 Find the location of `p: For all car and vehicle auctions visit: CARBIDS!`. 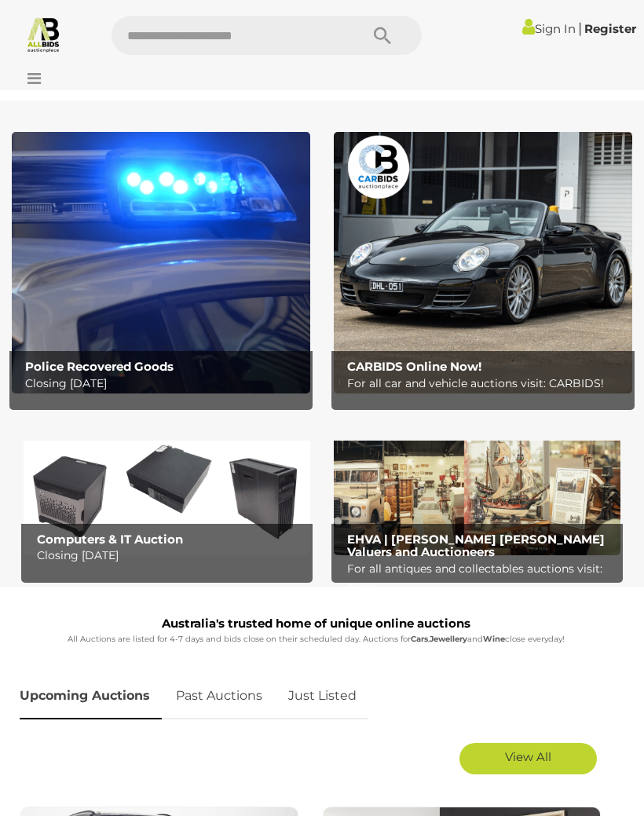

p: For all car and vehicle auctions visit: CARBIDS! is located at coordinates (487, 383).